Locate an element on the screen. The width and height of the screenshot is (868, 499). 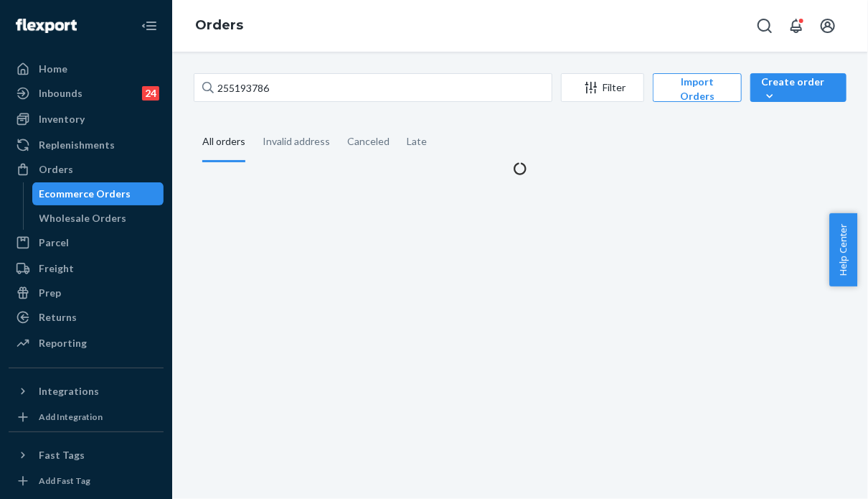
div: Parcel is located at coordinates (54, 242).